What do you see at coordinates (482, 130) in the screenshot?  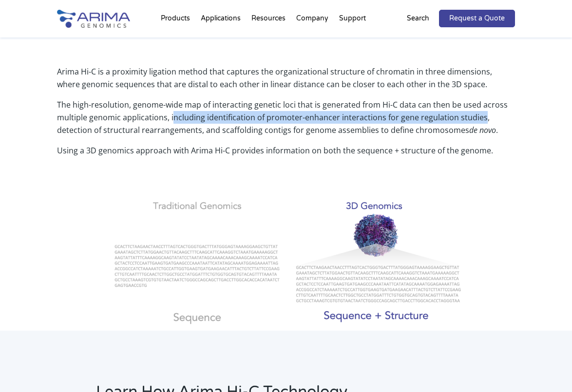 I see `i: de novo` at bounding box center [482, 130].